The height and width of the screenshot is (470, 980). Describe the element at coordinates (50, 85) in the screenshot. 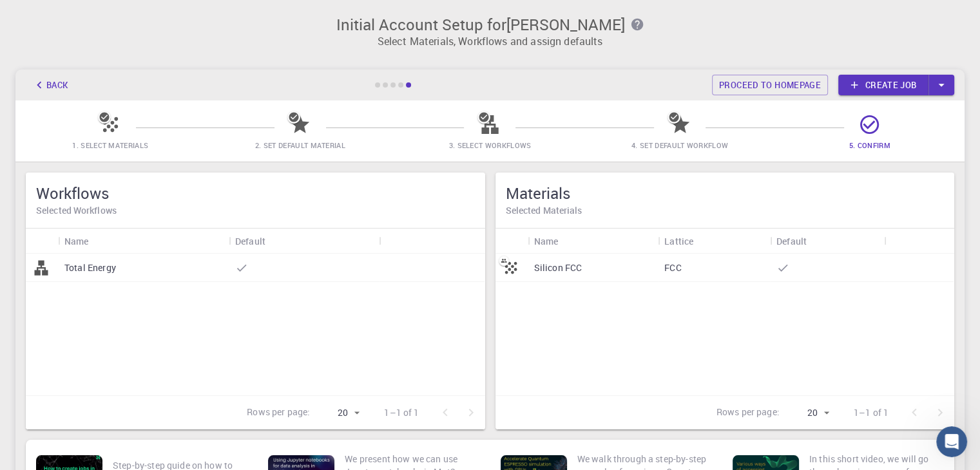

I see `button: Back` at that location.